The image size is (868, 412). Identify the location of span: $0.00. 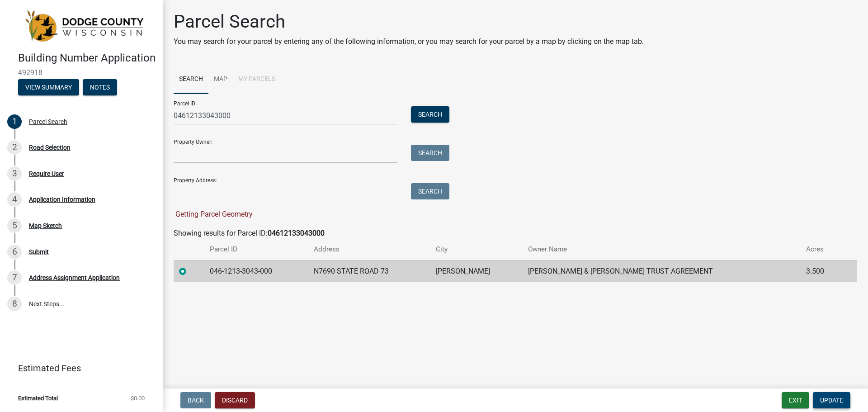
(137, 398).